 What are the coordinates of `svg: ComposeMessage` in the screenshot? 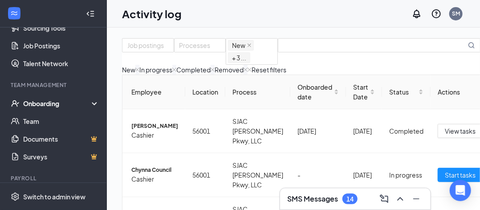 It's located at (384, 199).